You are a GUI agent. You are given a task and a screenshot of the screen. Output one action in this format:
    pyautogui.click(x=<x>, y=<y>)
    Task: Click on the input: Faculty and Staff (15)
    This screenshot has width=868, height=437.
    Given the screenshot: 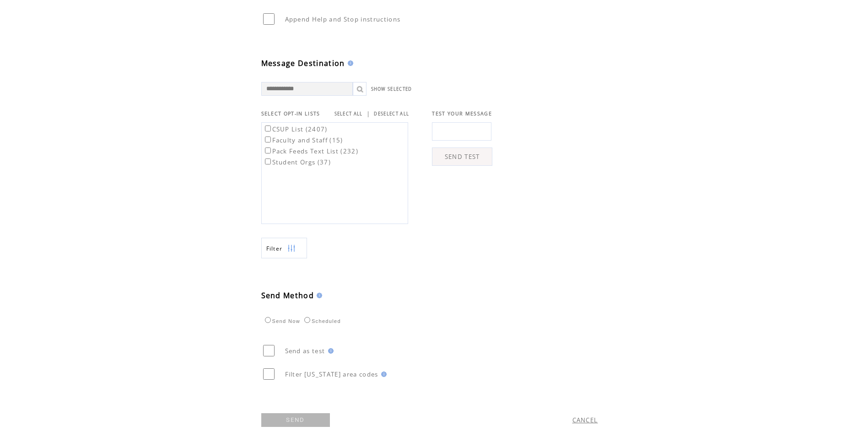 What is the action you would take?
    pyautogui.click(x=268, y=139)
    